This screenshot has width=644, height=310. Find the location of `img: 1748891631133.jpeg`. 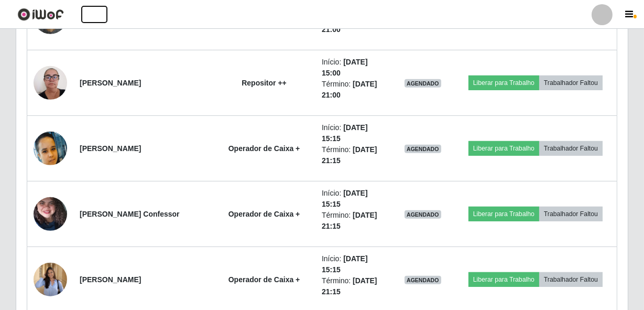

img: 1748891631133.jpeg is located at coordinates (50, 214).